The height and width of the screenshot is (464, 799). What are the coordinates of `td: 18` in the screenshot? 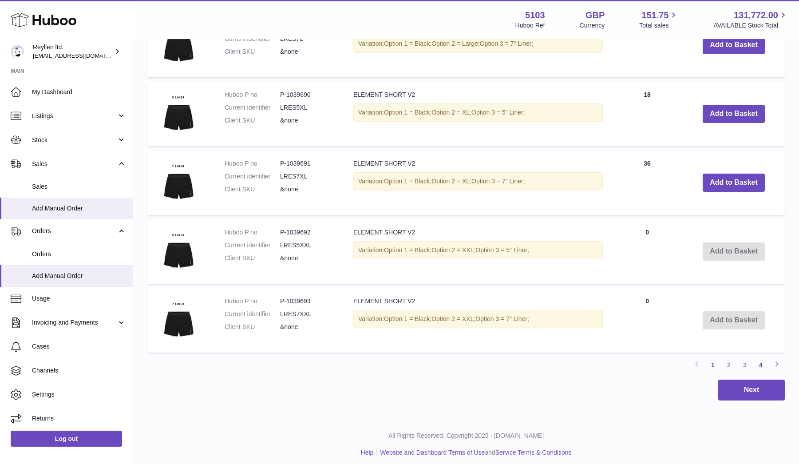 It's located at (647, 114).